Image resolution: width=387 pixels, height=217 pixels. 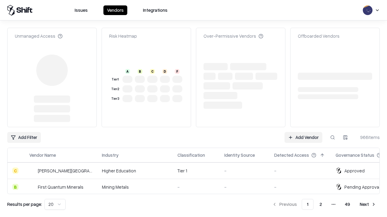 I want to click on div: D, so click(x=165, y=72).